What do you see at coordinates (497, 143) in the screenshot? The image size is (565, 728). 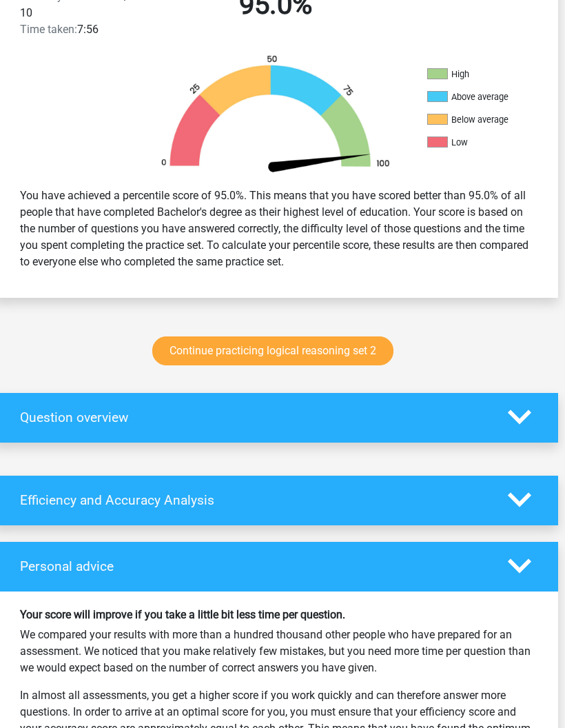 I see `li: Low` at bounding box center [497, 143].